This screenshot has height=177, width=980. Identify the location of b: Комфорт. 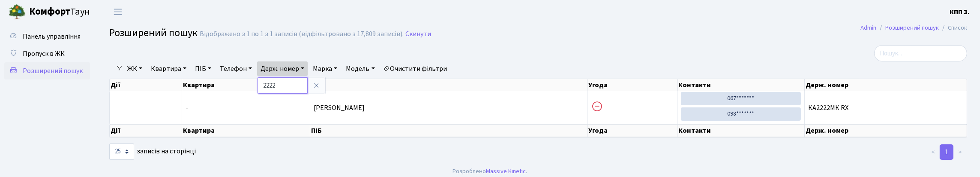
(50, 11).